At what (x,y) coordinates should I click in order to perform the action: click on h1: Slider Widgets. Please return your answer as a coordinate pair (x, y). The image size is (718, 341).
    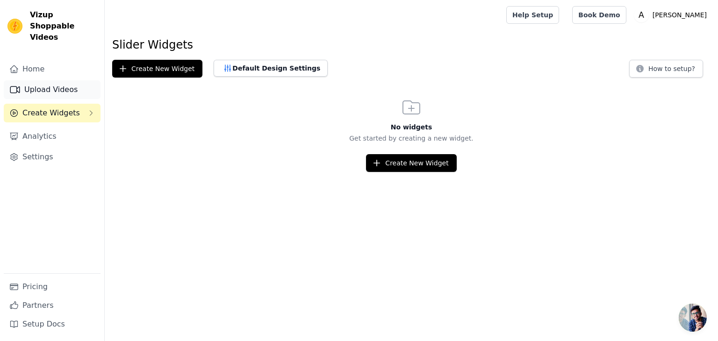
    Looking at the image, I should click on (411, 45).